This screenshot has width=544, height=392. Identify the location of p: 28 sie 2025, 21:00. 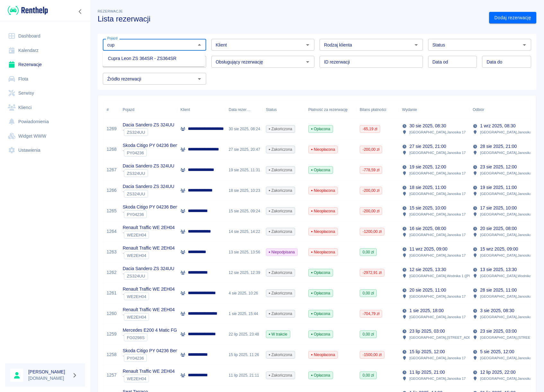
(498, 146).